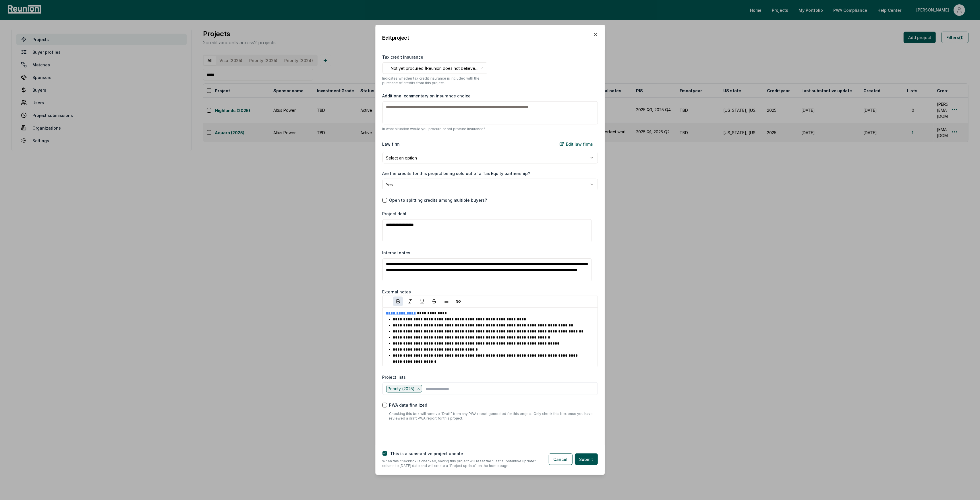  What do you see at coordinates (586, 459) in the screenshot?
I see `button: Submit` at bounding box center [586, 459].